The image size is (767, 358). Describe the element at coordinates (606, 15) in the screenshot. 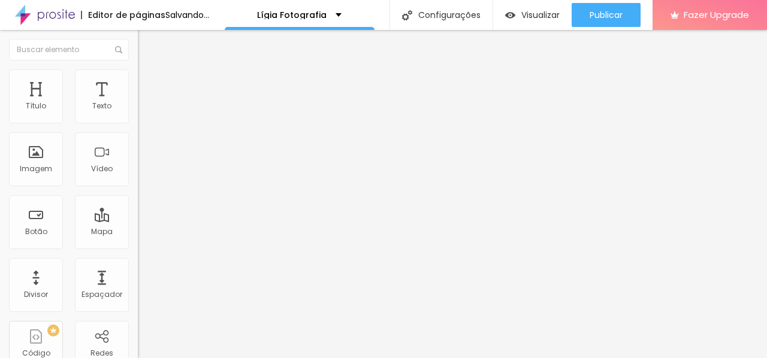

I see `span: Publicar` at that location.